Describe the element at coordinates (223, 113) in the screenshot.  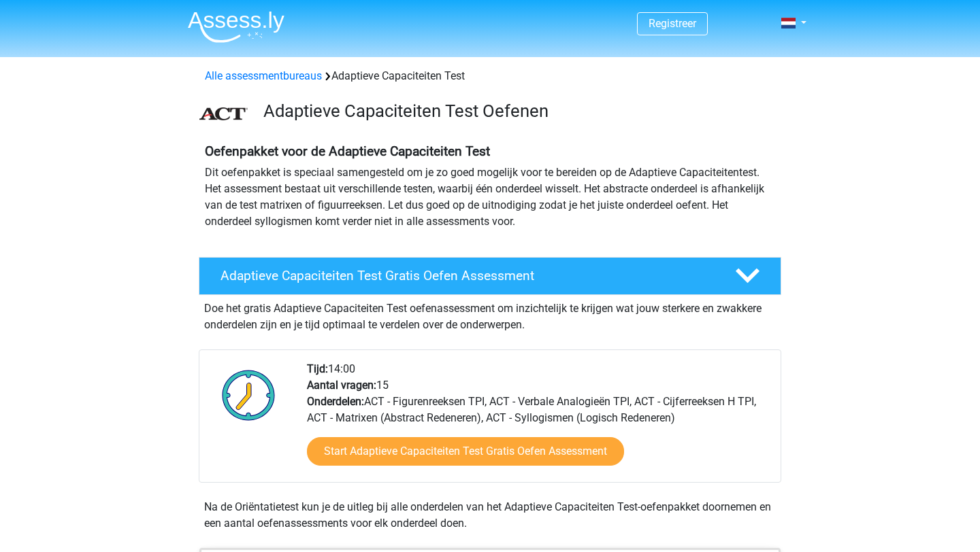
I see `img: ACT` at that location.